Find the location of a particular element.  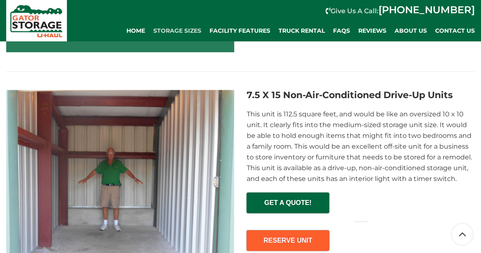

div: Main navigation is located at coordinates (275, 31).